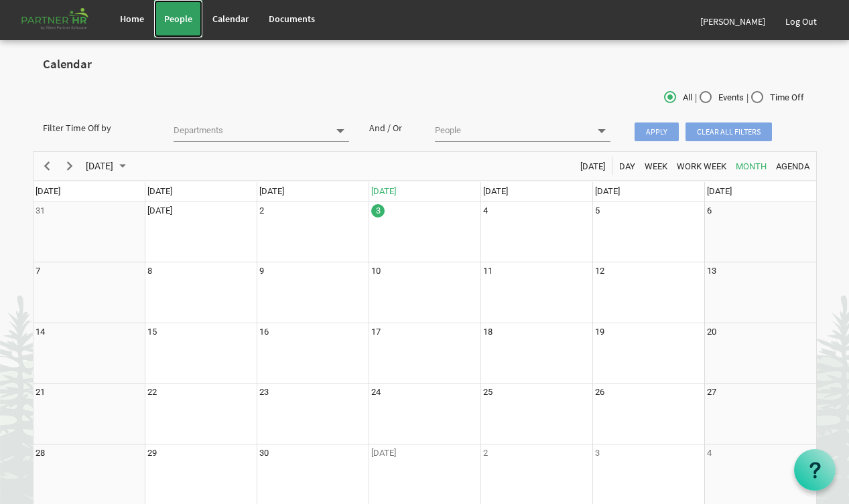 The image size is (849, 504). I want to click on div: Wednesday, September 24, 2025, so click(376, 392).